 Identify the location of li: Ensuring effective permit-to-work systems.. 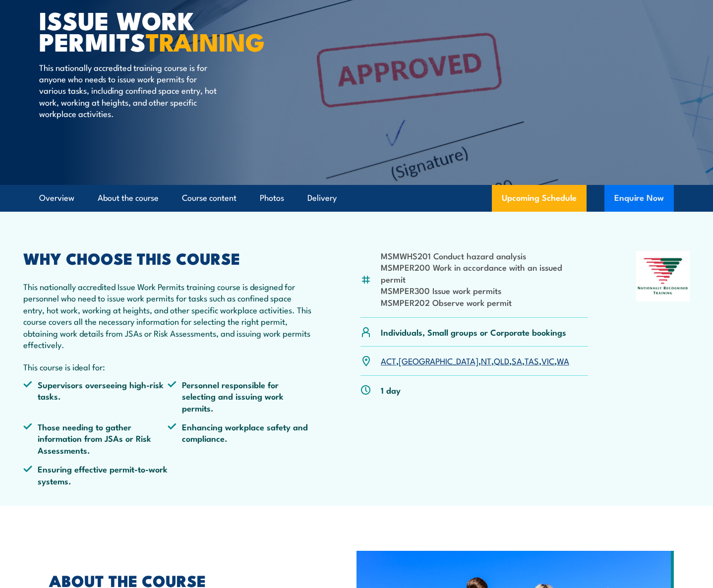
(95, 474).